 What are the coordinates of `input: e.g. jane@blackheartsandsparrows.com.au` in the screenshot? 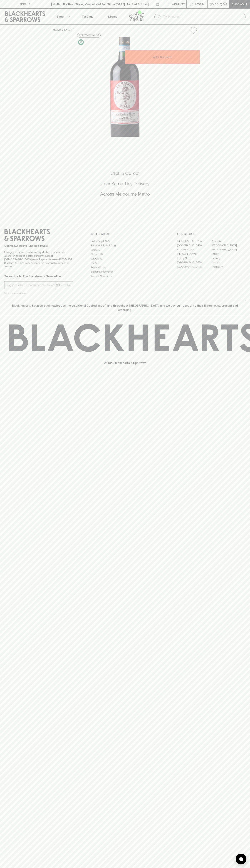 It's located at (31, 285).